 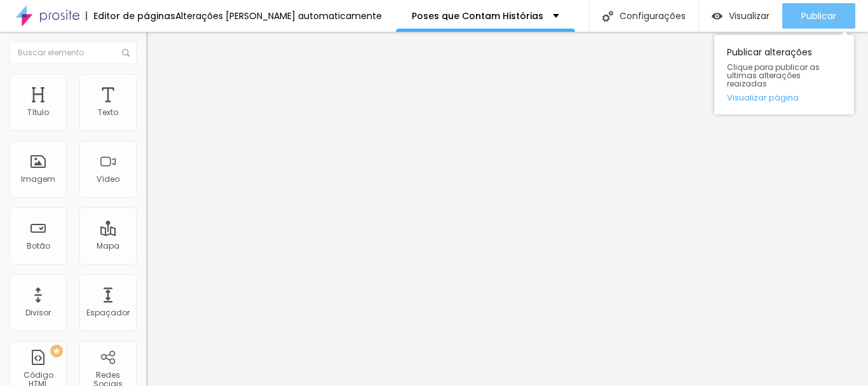 I want to click on span: Visualizar, so click(x=749, y=16).